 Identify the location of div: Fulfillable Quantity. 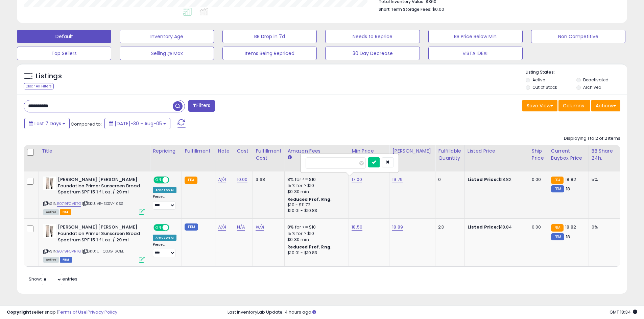
(449, 155).